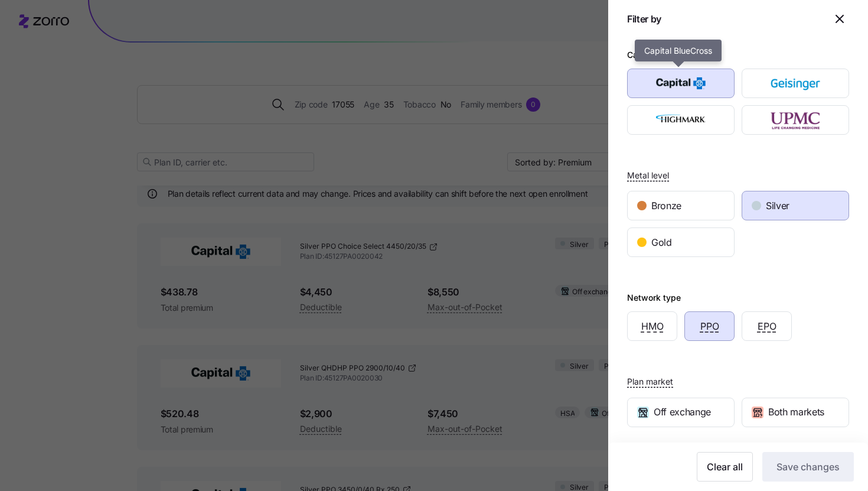 Image resolution: width=868 pixels, height=491 pixels. I want to click on img: Capital BlueCross, so click(680, 84).